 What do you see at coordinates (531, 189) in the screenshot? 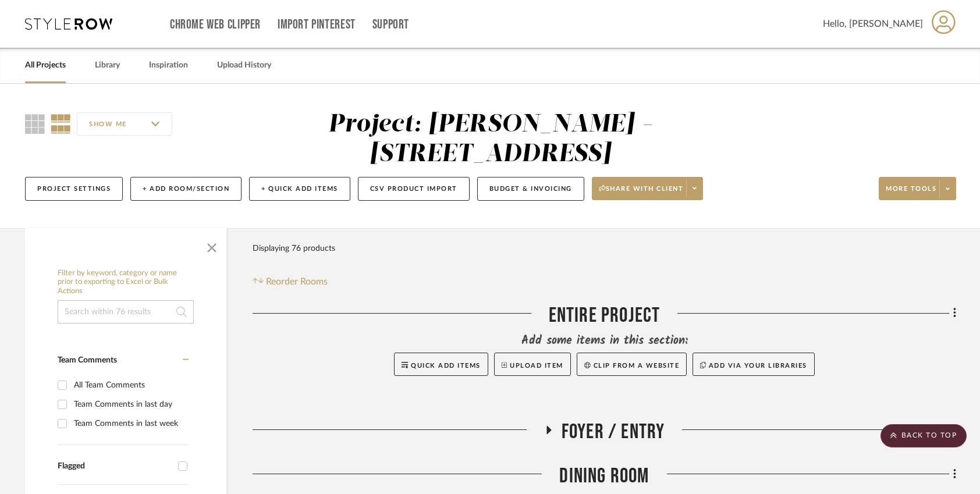
I see `button: Budget & Invoicing` at bounding box center [531, 189].